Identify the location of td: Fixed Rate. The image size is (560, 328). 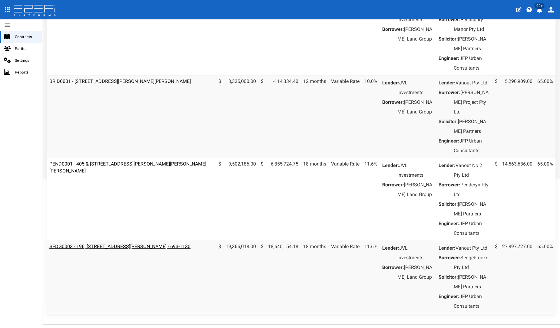
(345, 39).